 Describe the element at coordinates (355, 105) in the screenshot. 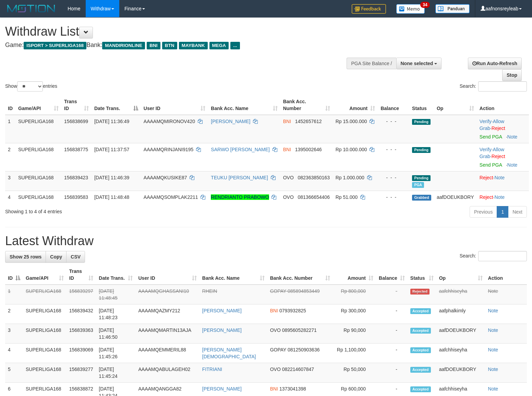

I see `th: Amount: activate to sort column ascending` at that location.